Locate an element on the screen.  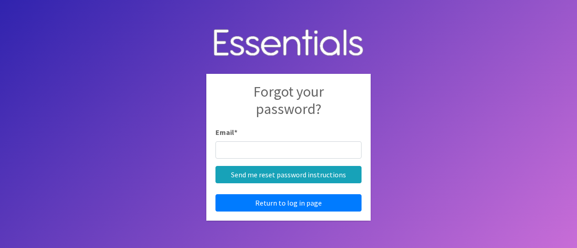
abbr: required is located at coordinates (235, 132).